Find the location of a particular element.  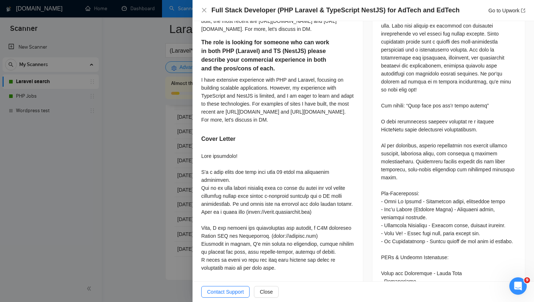

span: close is located at coordinates (204, 10).